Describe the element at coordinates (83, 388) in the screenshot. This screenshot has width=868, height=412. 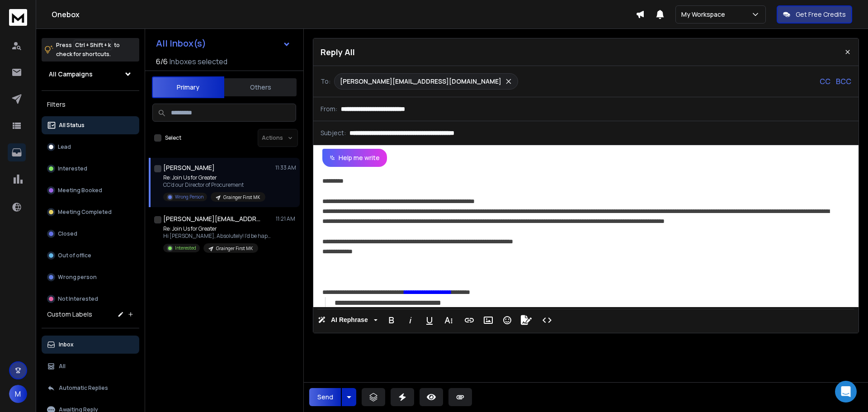
I see `p: Automatic Replies` at that location.